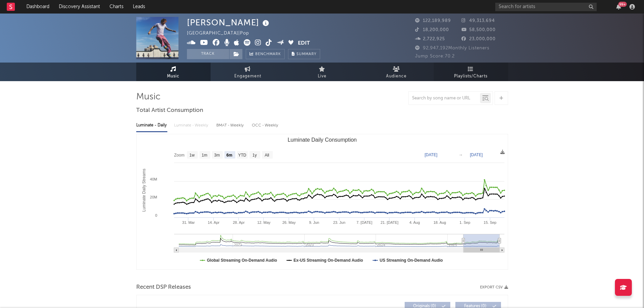 Image resolution: width=644 pixels, height=308 pixels. I want to click on text: 18. Aug, so click(440, 222).